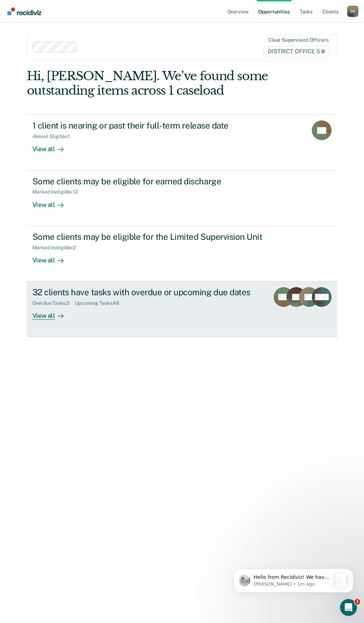 Image resolution: width=364 pixels, height=623 pixels. Describe the element at coordinates (24, 11) in the screenshot. I see `img: Recidiviz` at that location.